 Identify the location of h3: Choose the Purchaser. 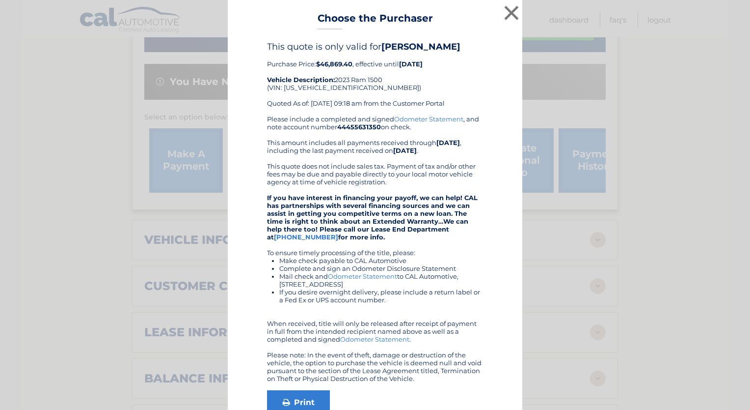
(375, 21).